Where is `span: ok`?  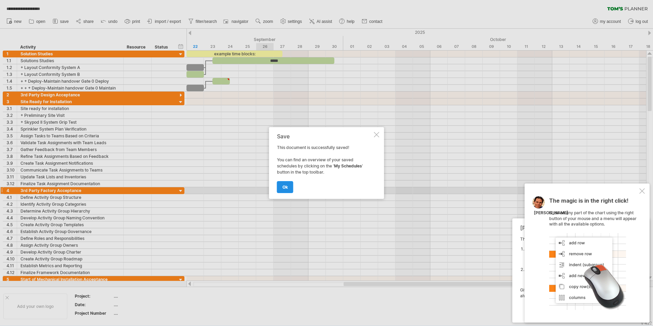 span: ok is located at coordinates (285, 187).